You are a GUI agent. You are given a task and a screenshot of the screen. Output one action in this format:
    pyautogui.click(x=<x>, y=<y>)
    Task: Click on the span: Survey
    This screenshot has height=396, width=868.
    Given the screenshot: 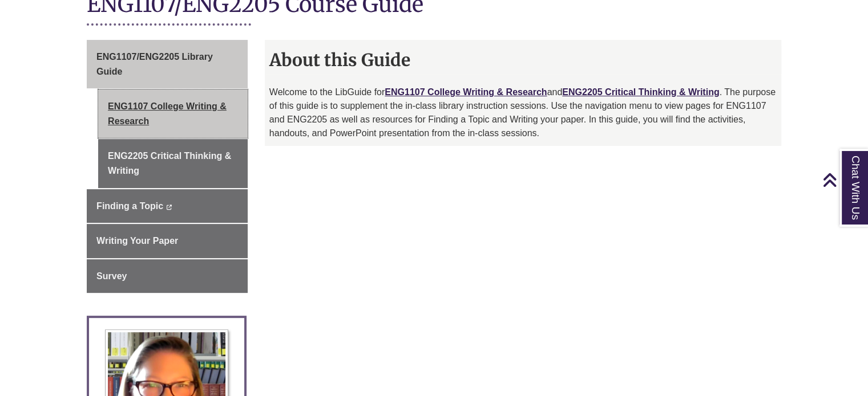 What is the action you would take?
    pyautogui.click(x=111, y=276)
    